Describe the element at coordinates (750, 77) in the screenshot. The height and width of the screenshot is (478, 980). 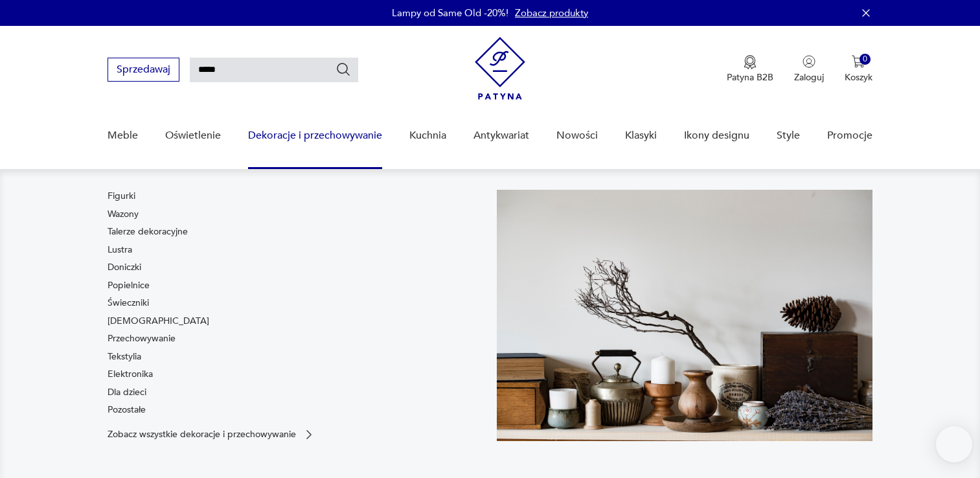
I see `p: Patyna B2B` at that location.